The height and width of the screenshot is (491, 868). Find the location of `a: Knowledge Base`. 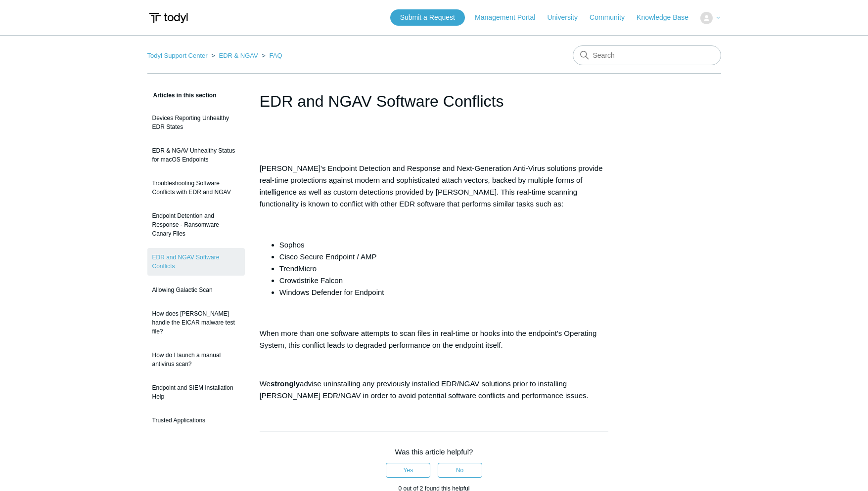

a: Knowledge Base is located at coordinates (667, 17).